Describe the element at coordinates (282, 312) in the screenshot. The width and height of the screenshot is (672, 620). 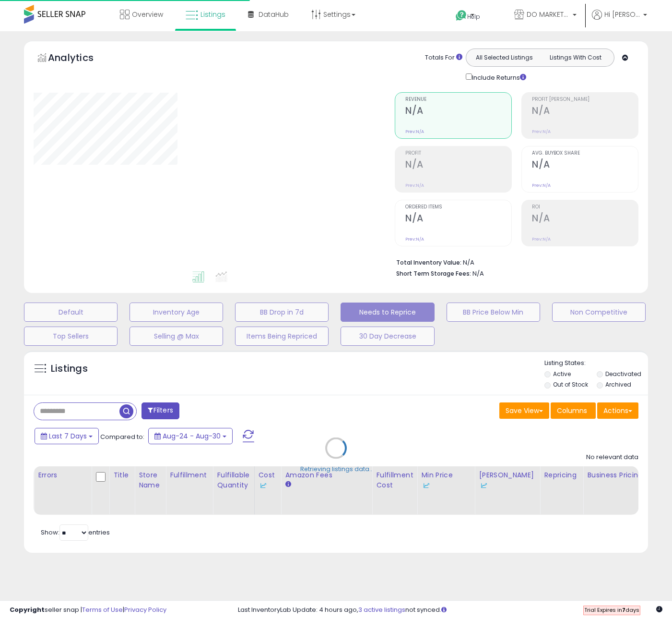
I see `button: BB Drop in 7d` at that location.